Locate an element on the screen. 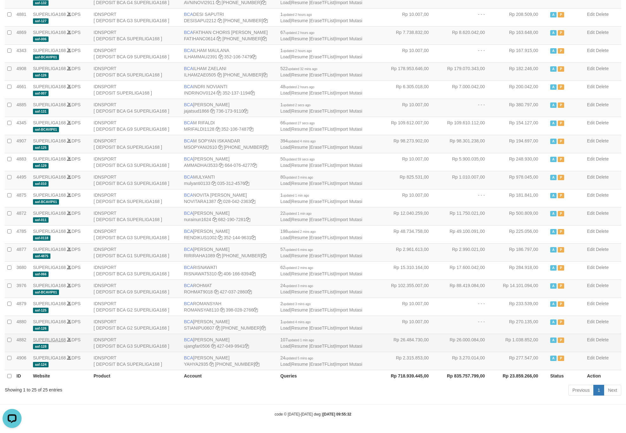 The height and width of the screenshot is (433, 626). a: RIRIRAHA1089 is located at coordinates (199, 255).